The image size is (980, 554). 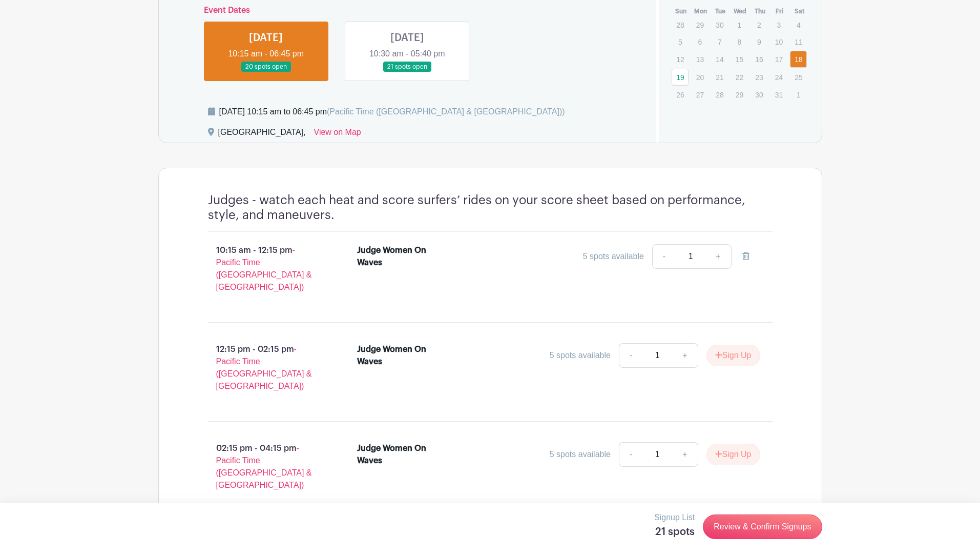 I want to click on p: 23, so click(x=759, y=77).